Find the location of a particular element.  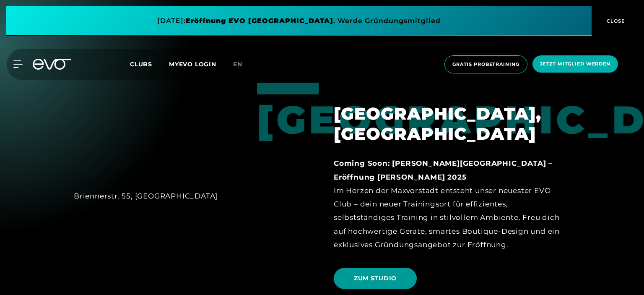

span: Jetzt Mitglied werden is located at coordinates (575, 64).